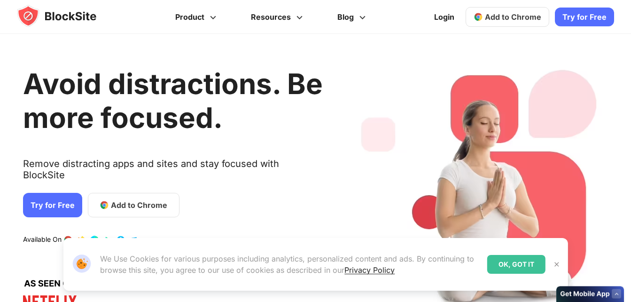  What do you see at coordinates (517, 264) in the screenshot?
I see `div: OK, GOT IT` at bounding box center [517, 264].